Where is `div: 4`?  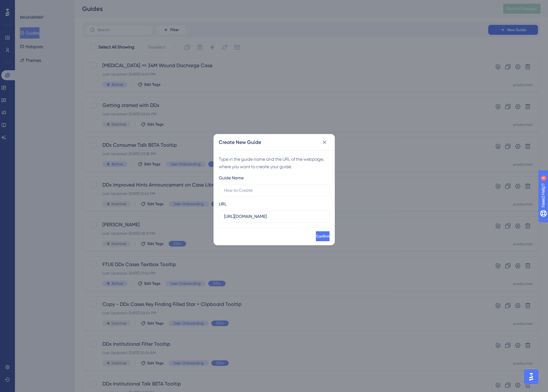
div: 4 is located at coordinates (44, 6).